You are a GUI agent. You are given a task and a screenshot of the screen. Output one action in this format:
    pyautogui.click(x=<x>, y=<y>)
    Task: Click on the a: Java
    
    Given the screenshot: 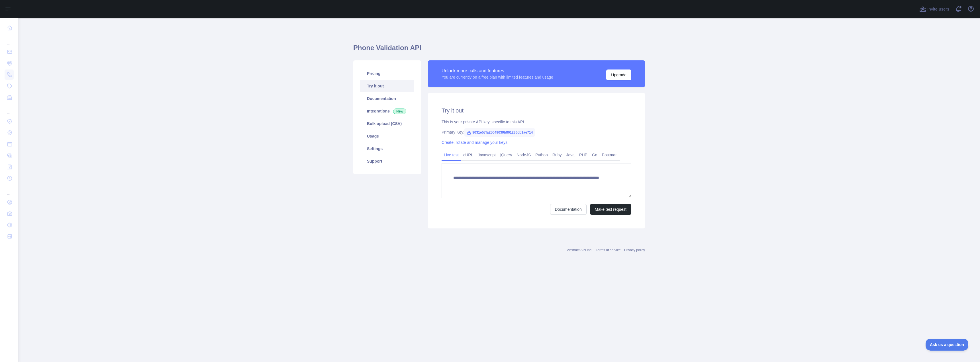 What is the action you would take?
    pyautogui.click(x=571, y=155)
    